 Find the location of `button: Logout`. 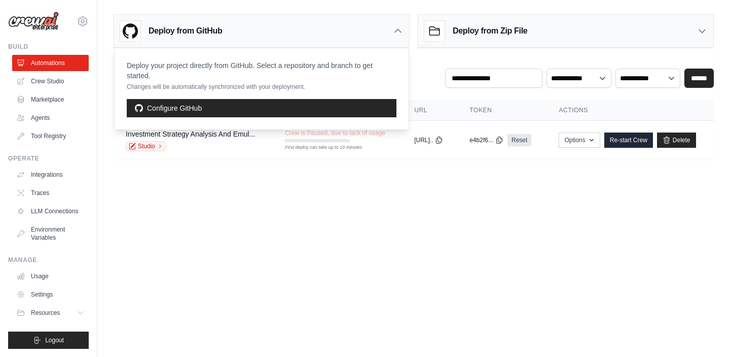

button: Logout is located at coordinates (48, 340).